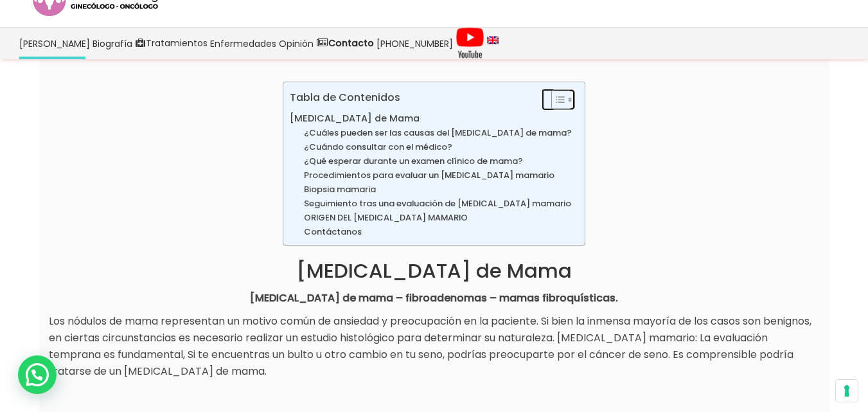 The height and width of the screenshot is (412, 868). I want to click on a: Contacto, so click(345, 43).